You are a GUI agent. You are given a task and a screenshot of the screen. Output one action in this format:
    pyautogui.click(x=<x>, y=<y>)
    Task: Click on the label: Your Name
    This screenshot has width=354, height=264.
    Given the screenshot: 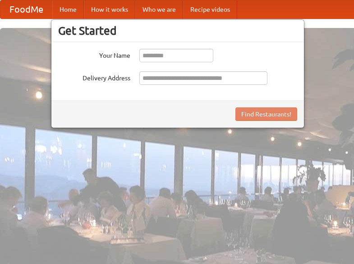 What is the action you would take?
    pyautogui.click(x=94, y=54)
    